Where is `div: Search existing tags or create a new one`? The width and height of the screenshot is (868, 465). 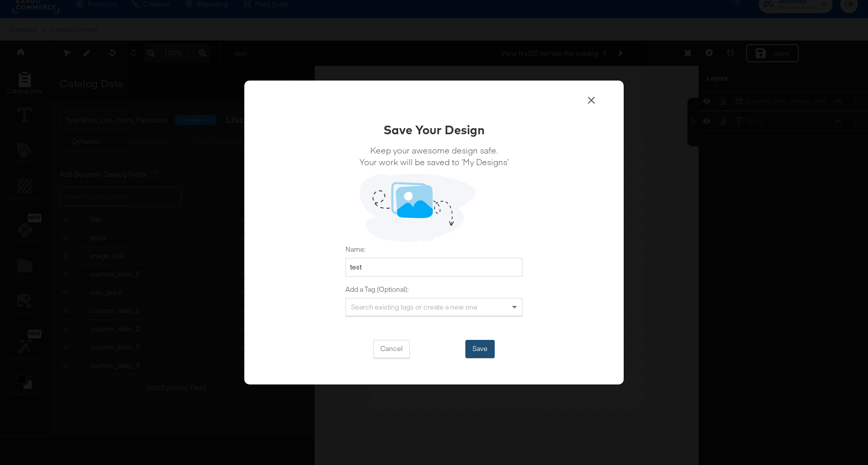 div: Search existing tags or create a new one is located at coordinates (434, 307).